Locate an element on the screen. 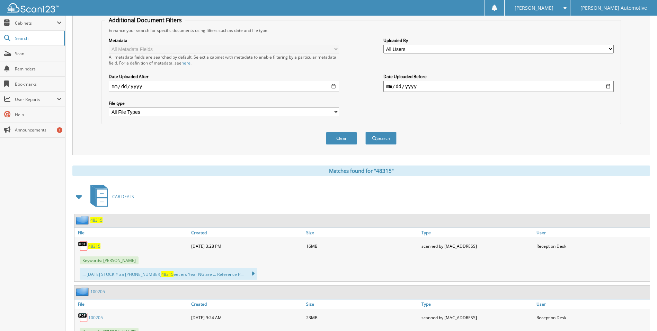 This screenshot has width=657, height=331. span: Bookmarks is located at coordinates (38, 84).